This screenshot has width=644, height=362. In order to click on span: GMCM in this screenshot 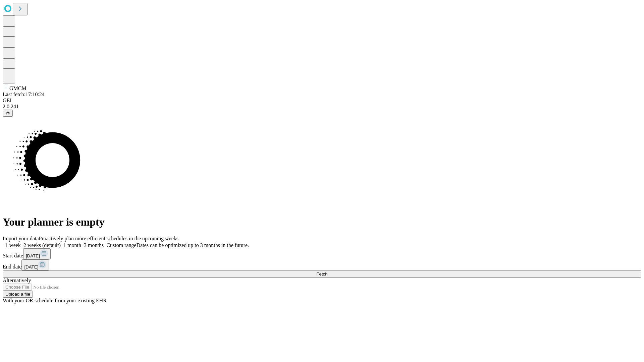, I will do `click(18, 88)`.